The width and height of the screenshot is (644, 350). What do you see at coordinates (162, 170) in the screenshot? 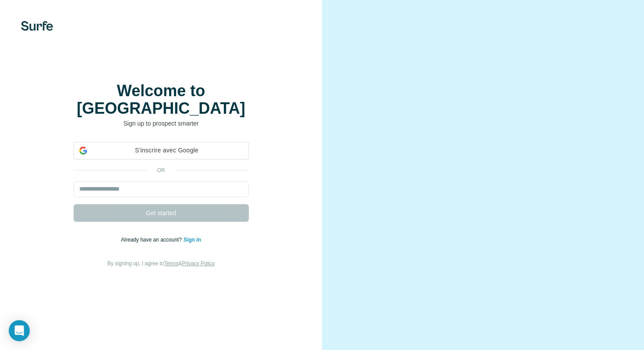
I see `p: or` at bounding box center [162, 170].